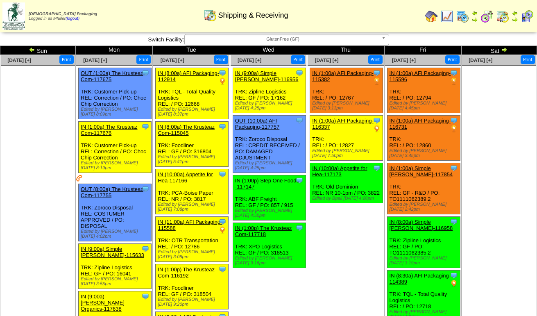 The height and width of the screenshot is (316, 537). I want to click on a: IN (10:00a) Appetite for Hea-117173, so click(339, 171).